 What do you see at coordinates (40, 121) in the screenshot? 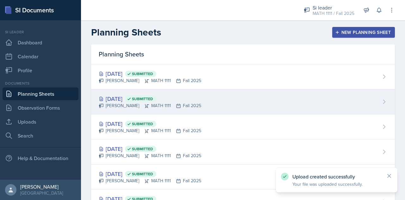
I see `a: Uploads` at bounding box center [40, 121].